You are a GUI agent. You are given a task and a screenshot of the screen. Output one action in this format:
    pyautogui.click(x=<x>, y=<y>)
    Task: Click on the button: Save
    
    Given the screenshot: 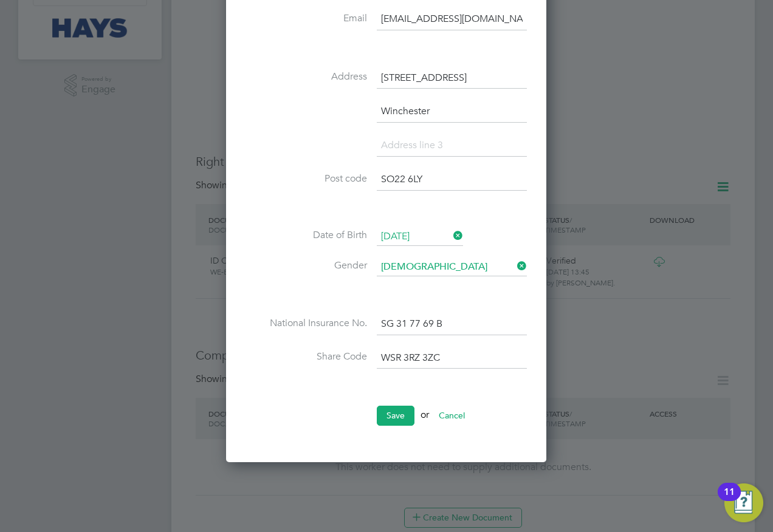 What is the action you would take?
    pyautogui.click(x=395, y=415)
    